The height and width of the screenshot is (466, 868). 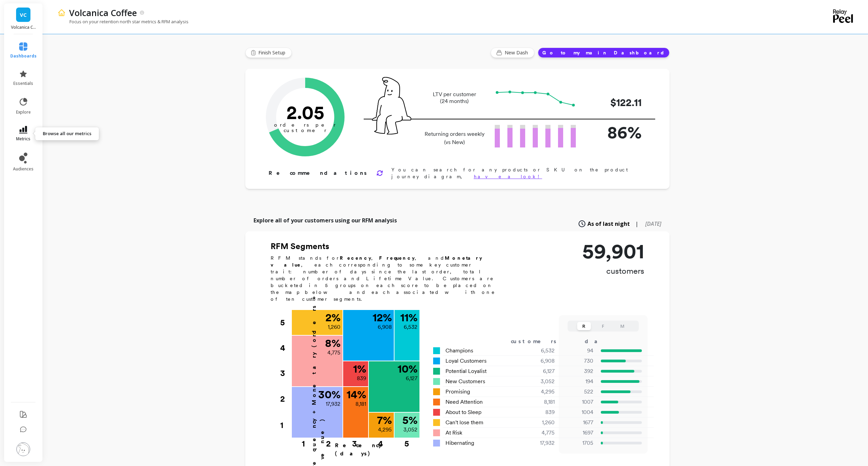 I want to click on div: 3,052, so click(x=538, y=381).